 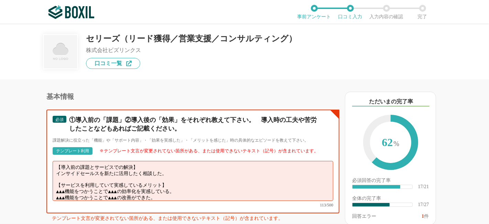 What do you see at coordinates (113, 63) in the screenshot?
I see `a: 口コミ一覧` at bounding box center [113, 63].